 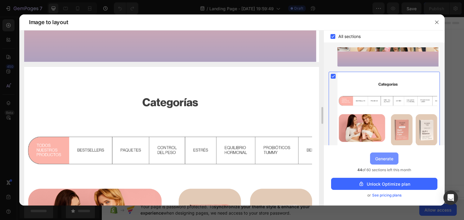 I want to click on button: Add sections, so click(x=158, y=111).